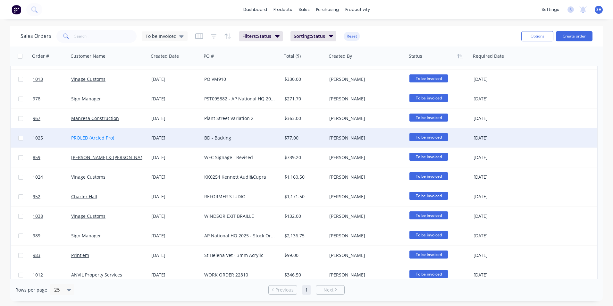 The width and height of the screenshot is (613, 306). Describe the element at coordinates (327, 10) in the screenshot. I see `div: purchasing` at that location.